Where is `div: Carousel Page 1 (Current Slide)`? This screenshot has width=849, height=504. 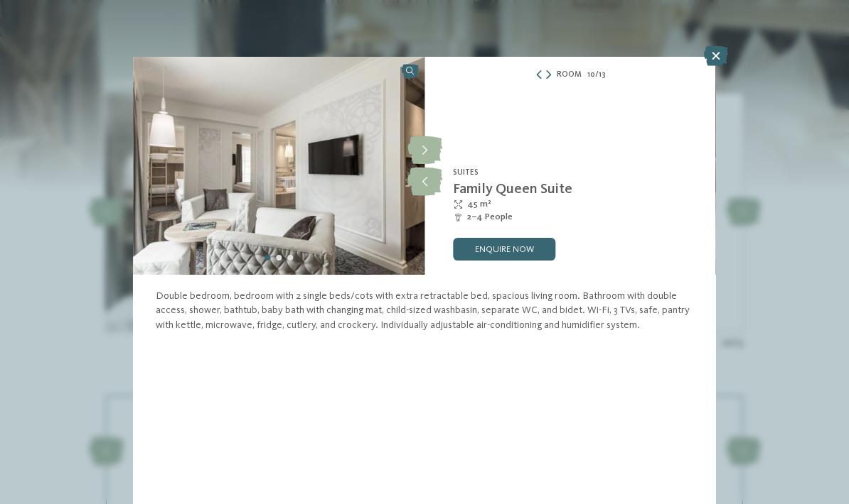 div: Carousel Page 1 (Current Slide) is located at coordinates (267, 257).